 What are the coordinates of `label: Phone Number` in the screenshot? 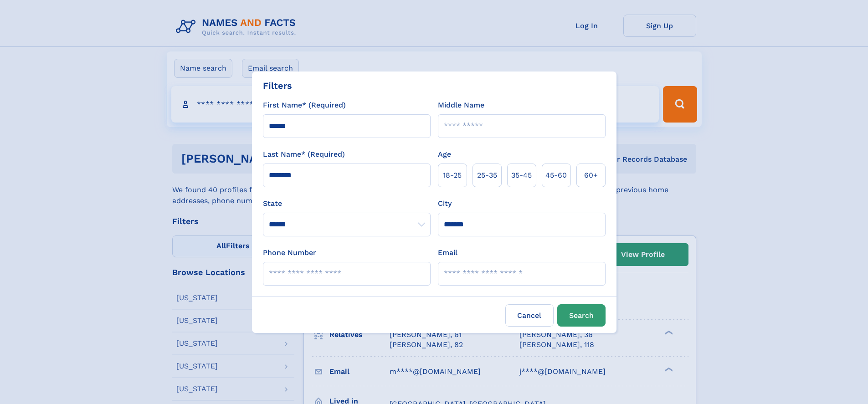 It's located at (290, 253).